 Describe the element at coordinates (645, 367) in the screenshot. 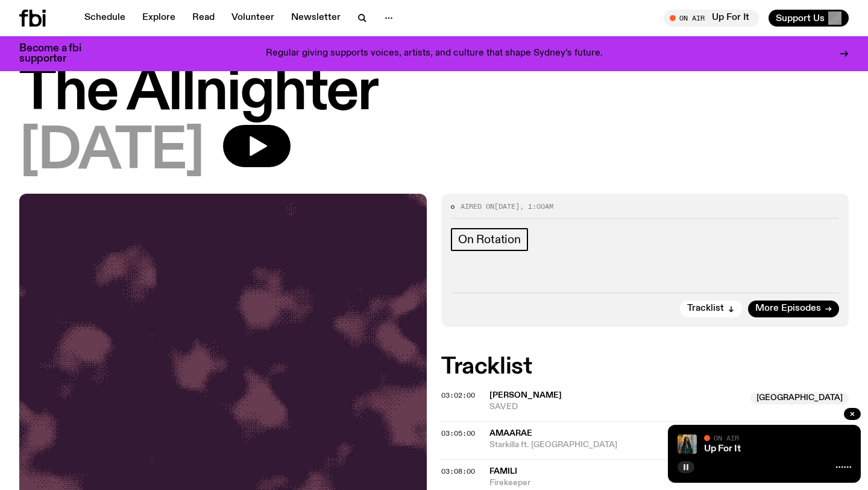

I see `h2: Tracklist` at that location.